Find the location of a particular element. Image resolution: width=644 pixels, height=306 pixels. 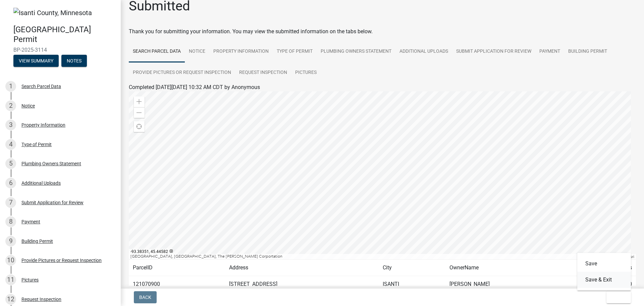

td: ISANTI is located at coordinates (412, 284).